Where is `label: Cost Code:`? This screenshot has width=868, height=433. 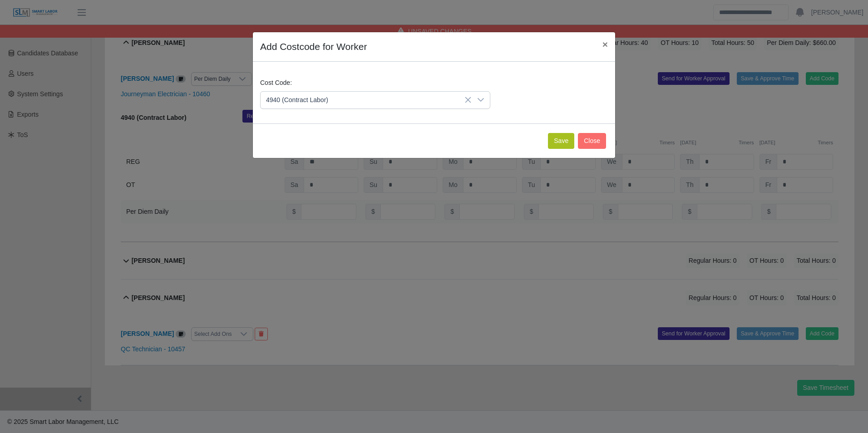
label: Cost Code: is located at coordinates (276, 82).